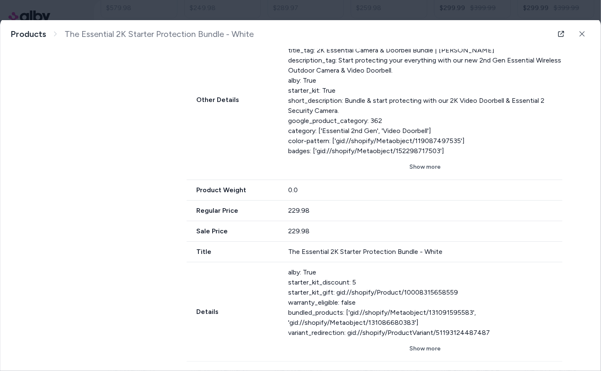 This screenshot has height=371, width=601. What do you see at coordinates (132, 34) in the screenshot?
I see `nav: breadcrumb` at bounding box center [132, 34].